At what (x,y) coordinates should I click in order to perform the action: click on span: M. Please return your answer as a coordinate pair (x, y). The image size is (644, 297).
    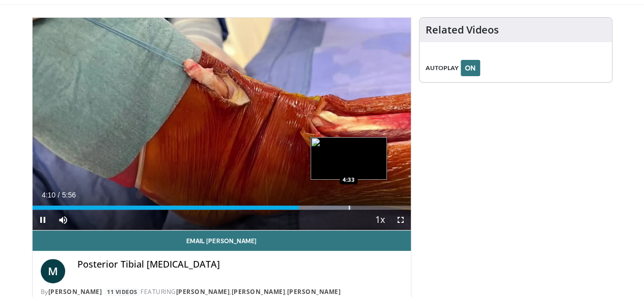
    Looking at the image, I should click on (53, 271).